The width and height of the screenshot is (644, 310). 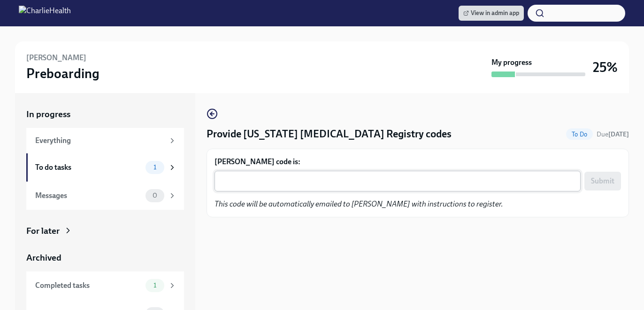 I want to click on span: To Do, so click(x=580, y=134).